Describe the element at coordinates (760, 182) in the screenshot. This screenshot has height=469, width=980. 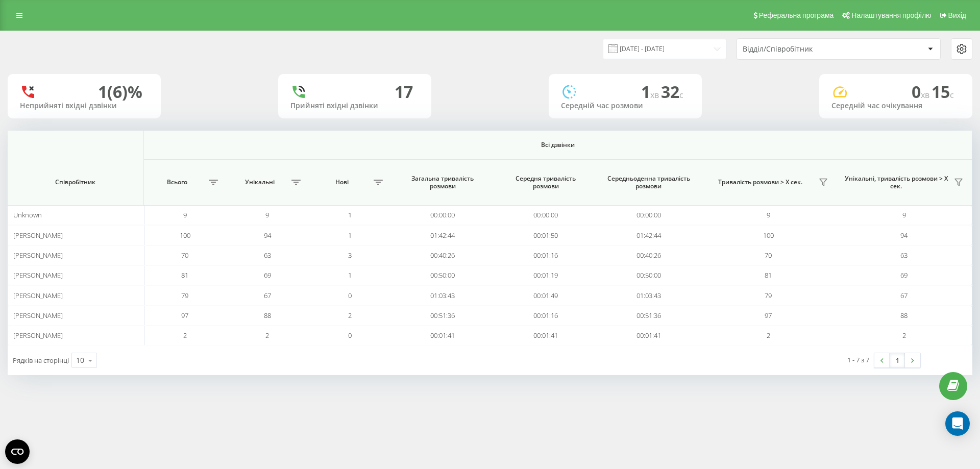
I see `span: Тривалість розмови > Х сек.` at that location.